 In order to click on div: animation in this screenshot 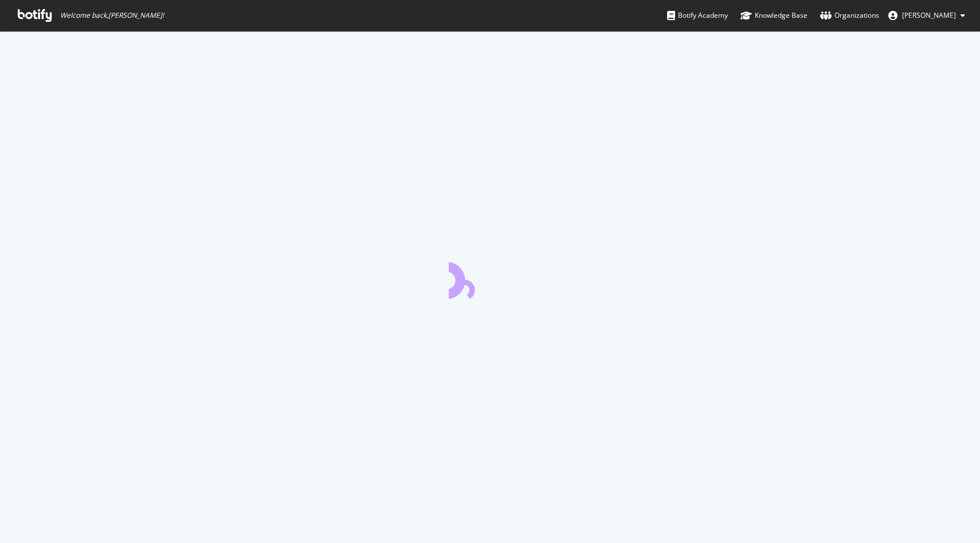, I will do `click(490, 278)`.